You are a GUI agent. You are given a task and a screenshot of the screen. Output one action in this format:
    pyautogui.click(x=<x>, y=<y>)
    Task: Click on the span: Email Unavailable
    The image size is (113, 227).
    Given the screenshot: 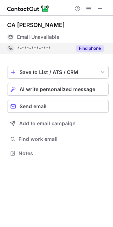 What is the action you would take?
    pyautogui.click(x=38, y=37)
    